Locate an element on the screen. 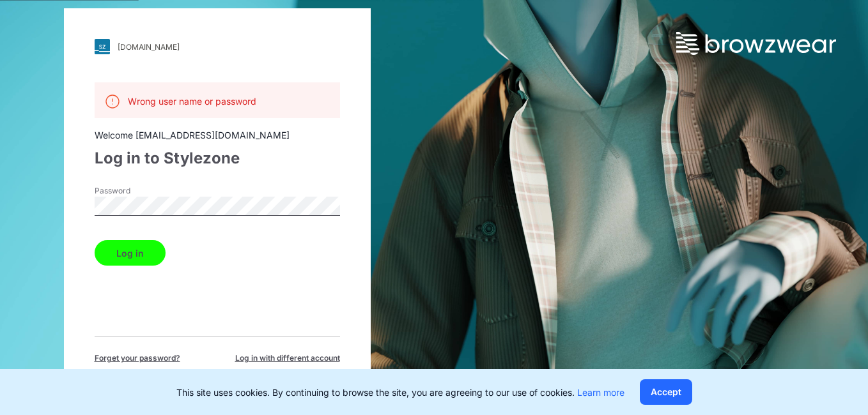 This screenshot has height=415, width=868. img: svg+xml;base64,PHN2ZyB3aWR0aD0iMjQiIGhlaWdodD0iMjQiIHZpZXdCb3g9IjAgMCAyNCAyNCIgZmlsbD0ibm9uZSIgeG... is located at coordinates (113, 101).